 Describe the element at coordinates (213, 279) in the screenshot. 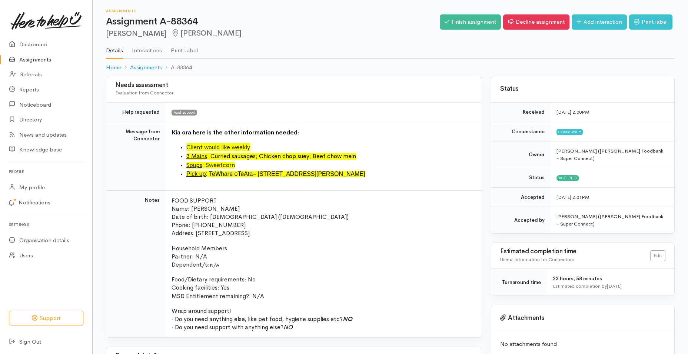

I see `span: Food/Dietary requirements: No` at that location.